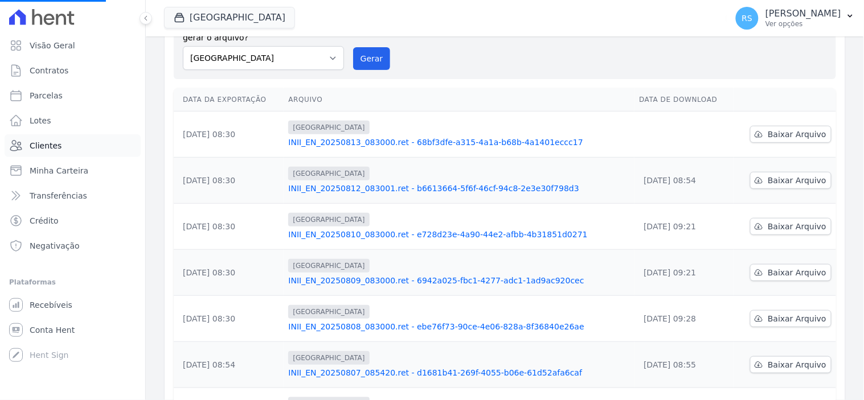 This screenshot has height=400, width=864. What do you see at coordinates (72, 330) in the screenshot?
I see `a: Conta Hent` at bounding box center [72, 330].